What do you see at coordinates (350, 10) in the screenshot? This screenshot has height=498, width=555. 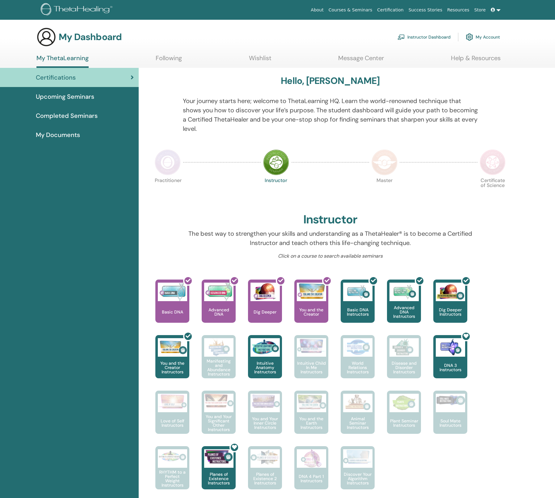 I see `a: Courses & Seminars` at bounding box center [350, 10].